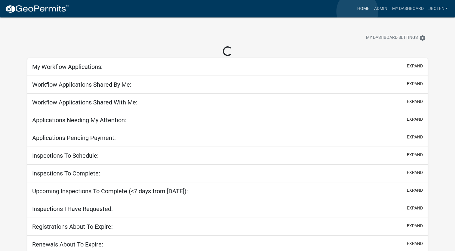 Image resolution: width=455 pixels, height=251 pixels. Describe the element at coordinates (66, 173) in the screenshot. I see `h5: Inspections To Complete:` at that location.